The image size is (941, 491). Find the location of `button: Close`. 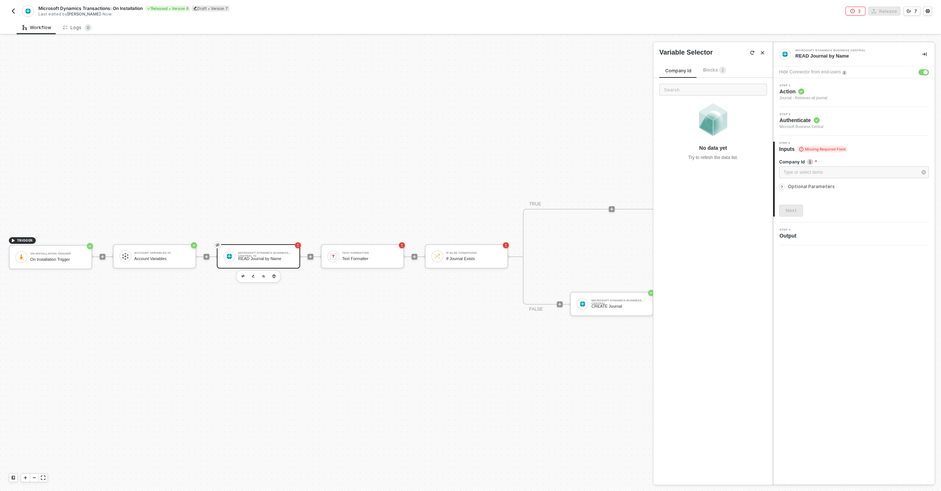

button: Close is located at coordinates (762, 53).